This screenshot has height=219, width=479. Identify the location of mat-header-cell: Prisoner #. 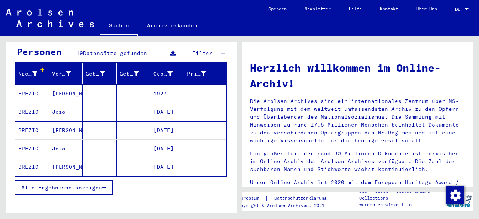
(205, 74).